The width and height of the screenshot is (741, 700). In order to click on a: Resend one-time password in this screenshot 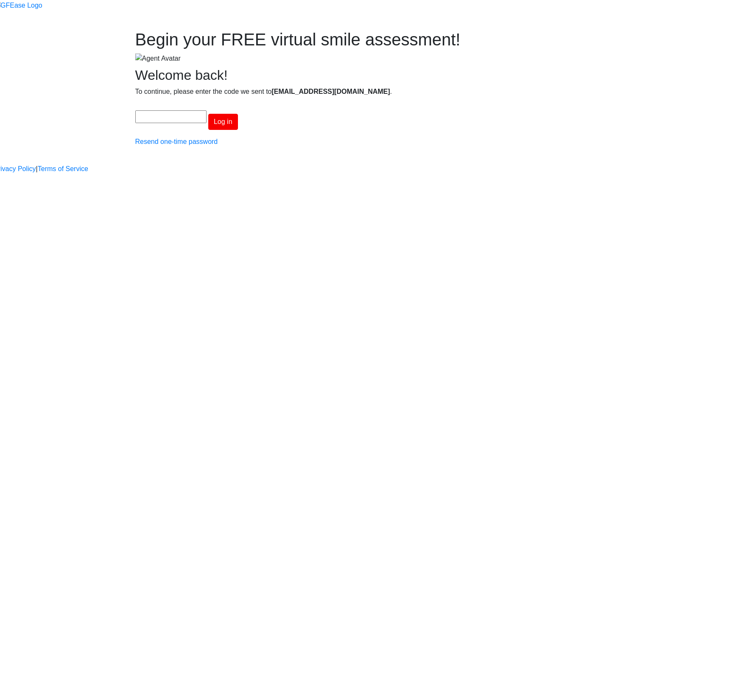, I will do `click(177, 141)`.